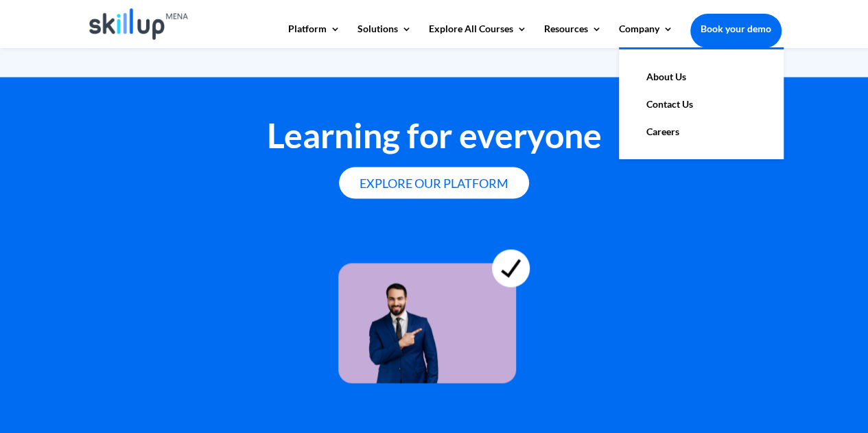 Image resolution: width=868 pixels, height=433 pixels. What do you see at coordinates (434, 302) in the screenshot?
I see `img: learning for everyone 4 - skillup` at bounding box center [434, 302].